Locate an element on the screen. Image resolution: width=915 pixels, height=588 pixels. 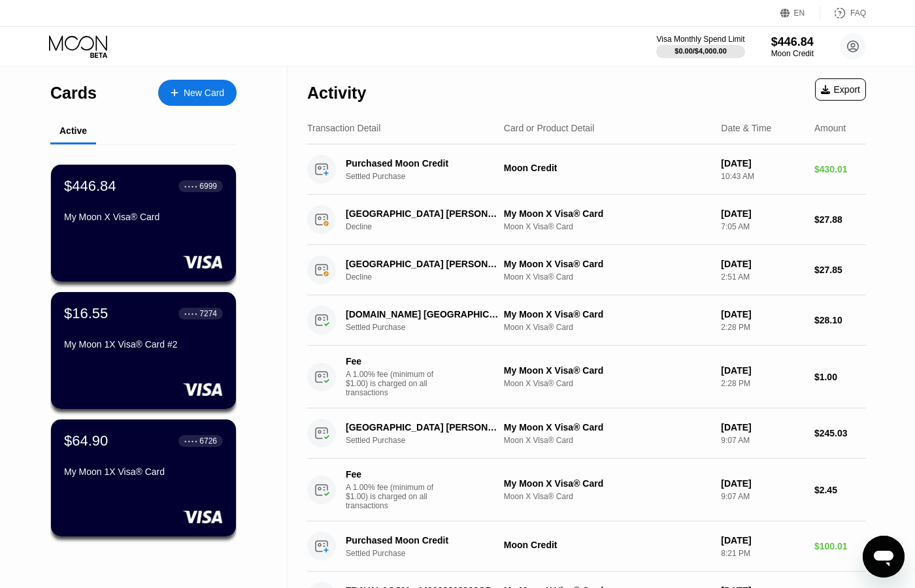
div: $64.90● ● ● ●6726My Moon 1X Visa® Card is located at coordinates (143, 478).